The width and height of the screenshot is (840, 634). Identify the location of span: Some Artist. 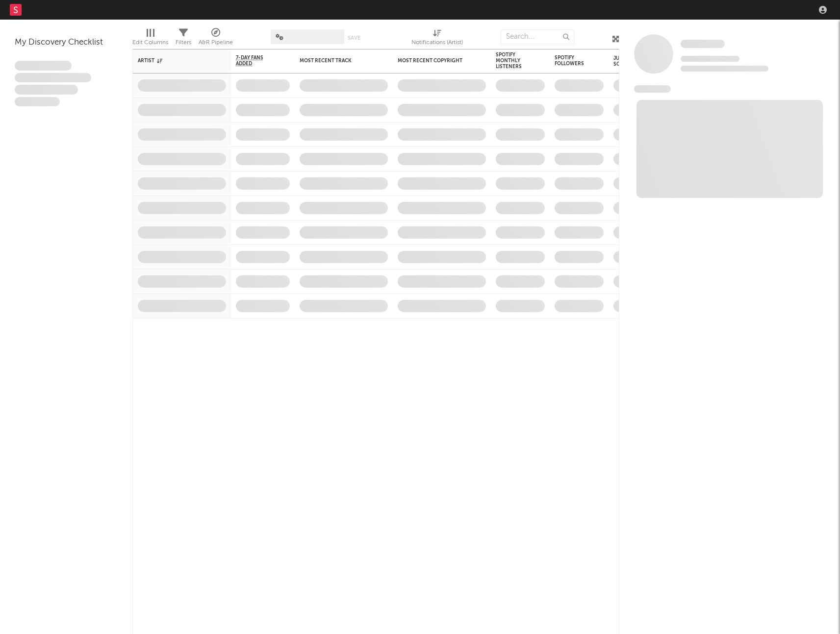
(703, 44).